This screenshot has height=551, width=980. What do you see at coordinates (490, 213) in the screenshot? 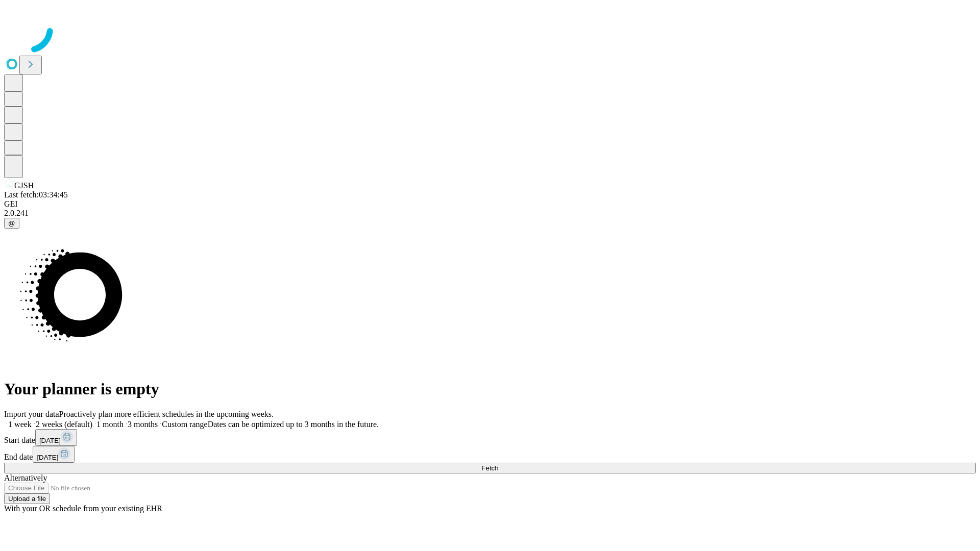
I see `div: 2.0.241` at bounding box center [490, 213].